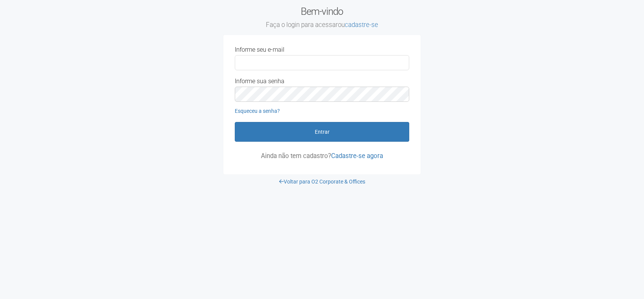 The width and height of the screenshot is (644, 299). What do you see at coordinates (358, 25) in the screenshot?
I see `span: ou` at bounding box center [358, 25].